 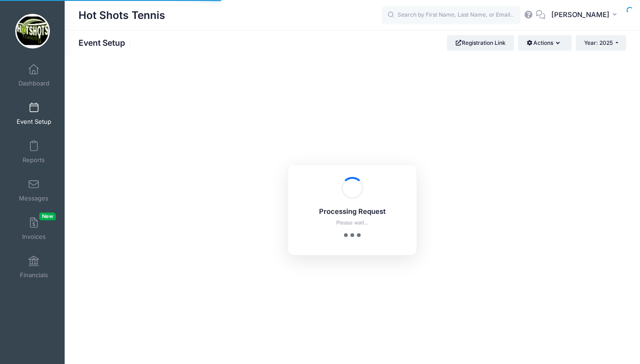 I want to click on h1: Hot Shots Tennis, so click(x=122, y=15).